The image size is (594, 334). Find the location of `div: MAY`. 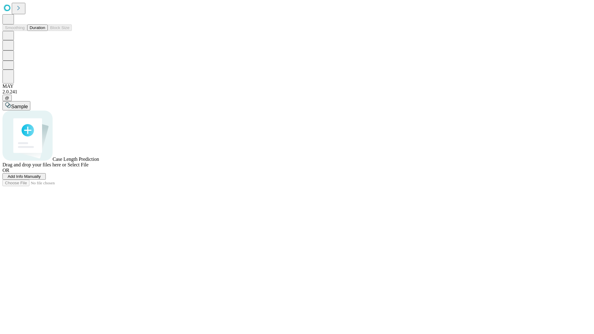

div: MAY is located at coordinates (297, 86).